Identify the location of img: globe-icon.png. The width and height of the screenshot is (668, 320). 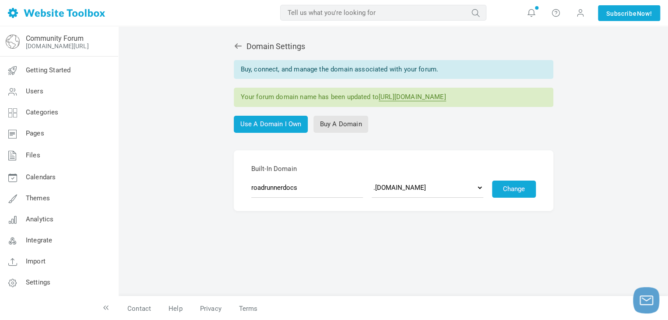
(13, 42).